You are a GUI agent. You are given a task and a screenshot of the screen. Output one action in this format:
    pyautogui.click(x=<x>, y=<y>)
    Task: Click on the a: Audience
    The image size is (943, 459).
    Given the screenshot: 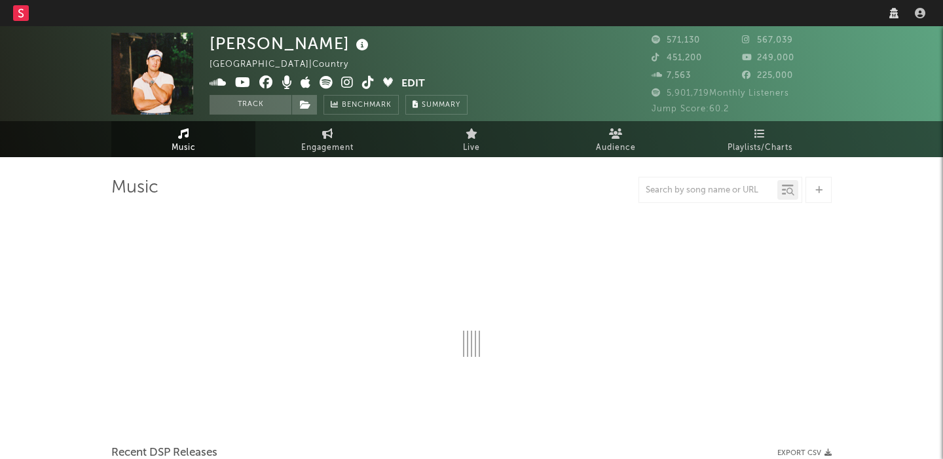 What is the action you would take?
    pyautogui.click(x=615, y=139)
    